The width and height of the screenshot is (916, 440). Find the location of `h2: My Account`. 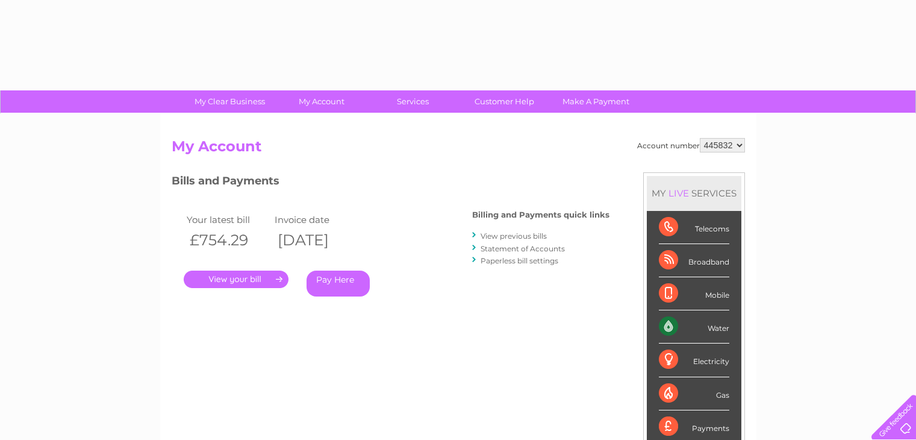

h2: My Account is located at coordinates (458, 149).